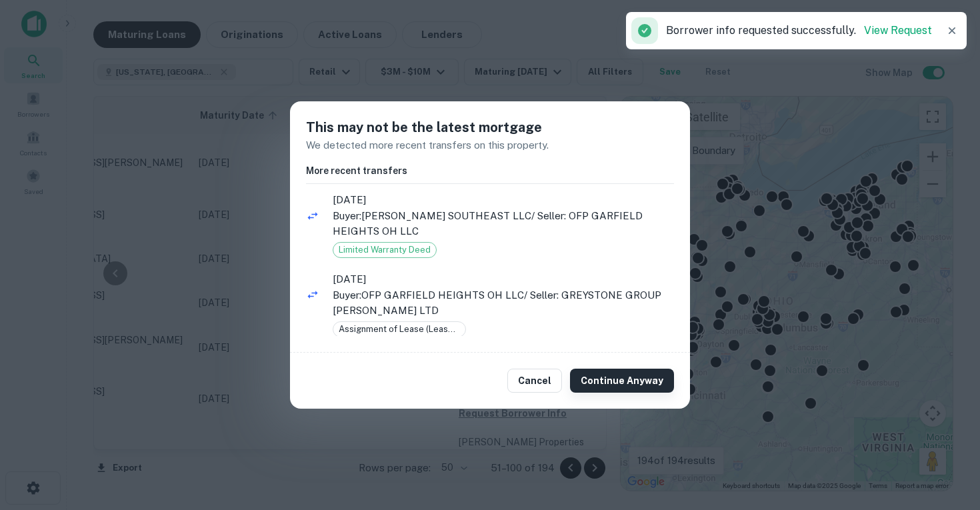  I want to click on p: Borrower info requested successfully., so click(799, 31).